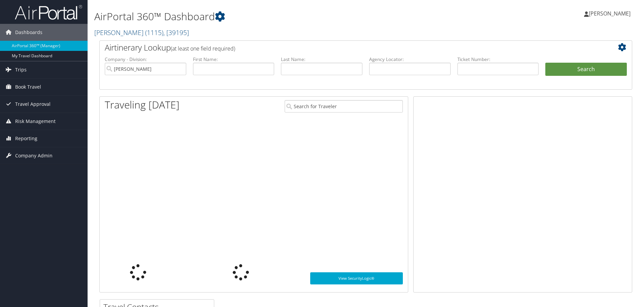 The width and height of the screenshot is (644, 307). What do you see at coordinates (356, 278) in the screenshot?
I see `a: View SecurityLogic®` at bounding box center [356, 278].